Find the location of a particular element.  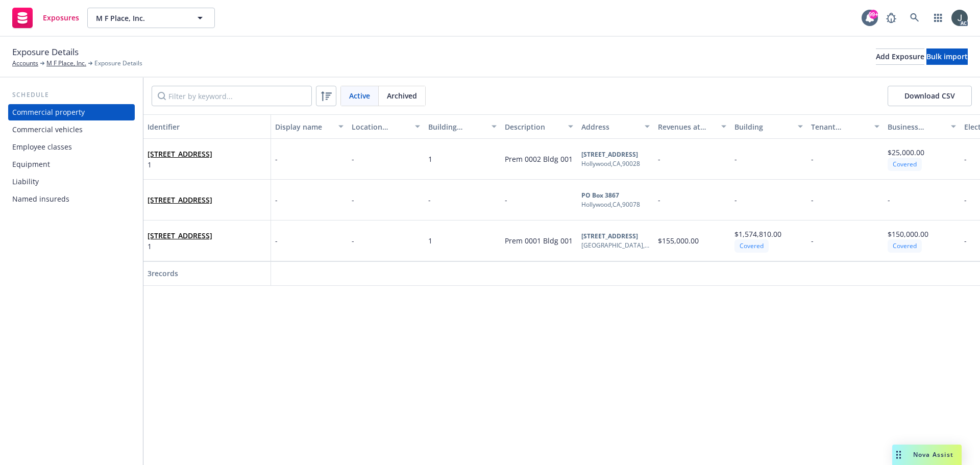

a: Named insureds is located at coordinates (71, 199).